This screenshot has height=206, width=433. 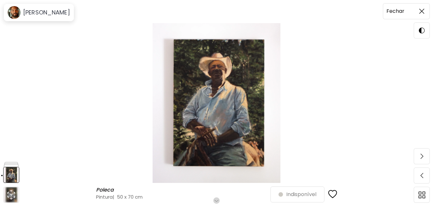 What do you see at coordinates (395, 11) in the screenshot?
I see `h6: Fechar` at bounding box center [395, 11].